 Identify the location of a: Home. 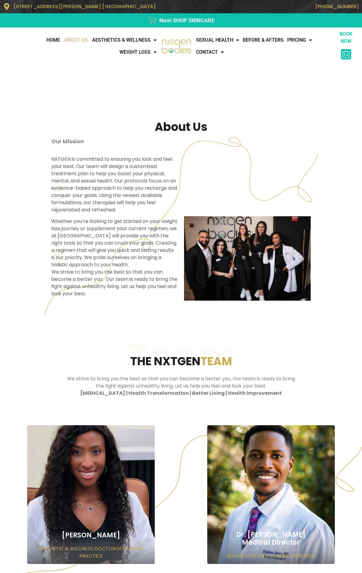
(53, 40).